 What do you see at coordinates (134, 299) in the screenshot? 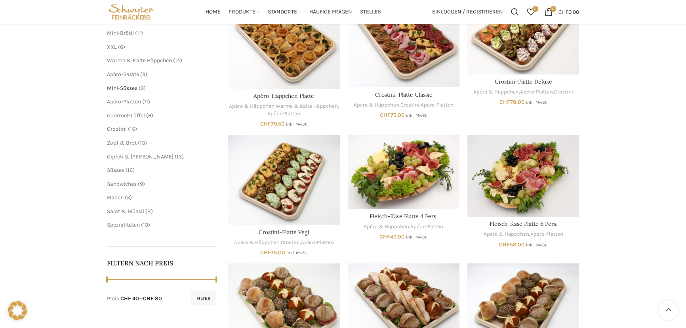
I see `div: Preis: —` at bounding box center [134, 299].